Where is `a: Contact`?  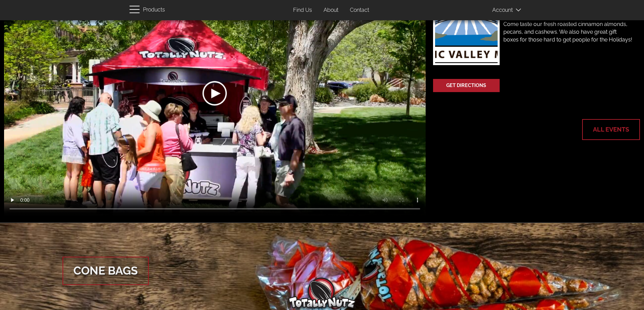
a: Contact is located at coordinates (359, 10).